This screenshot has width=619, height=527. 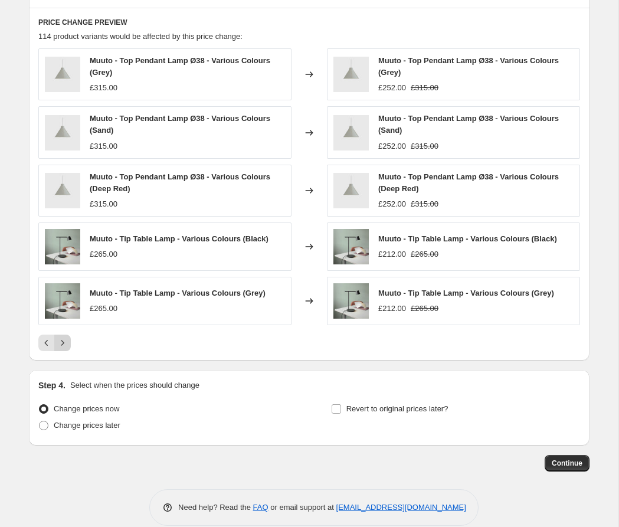 I want to click on span: Change prices now, so click(x=86, y=408).